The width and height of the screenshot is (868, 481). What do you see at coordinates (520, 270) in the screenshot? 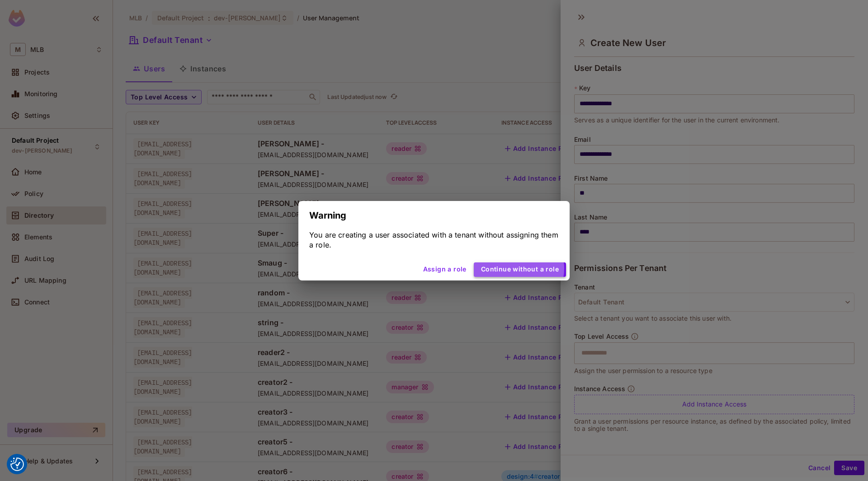
I see `button: Continue without a role` at bounding box center [520, 270].